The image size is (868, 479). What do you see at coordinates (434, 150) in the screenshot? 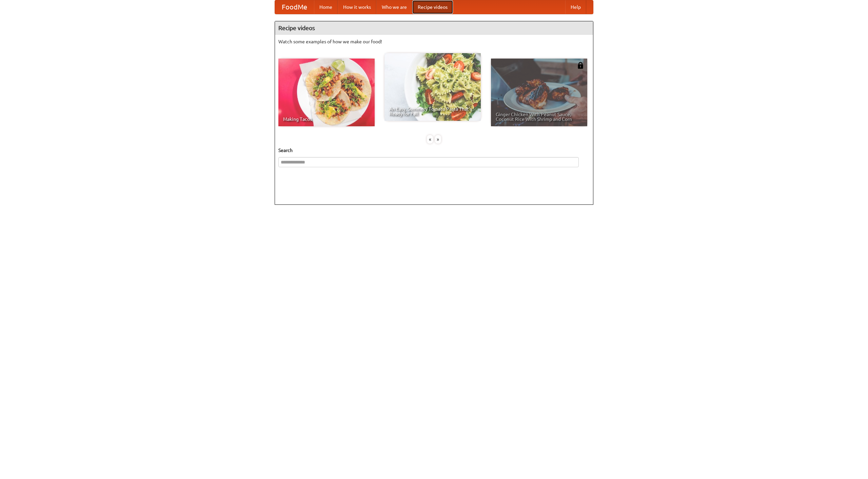
I see `h5: Search` at bounding box center [434, 150].